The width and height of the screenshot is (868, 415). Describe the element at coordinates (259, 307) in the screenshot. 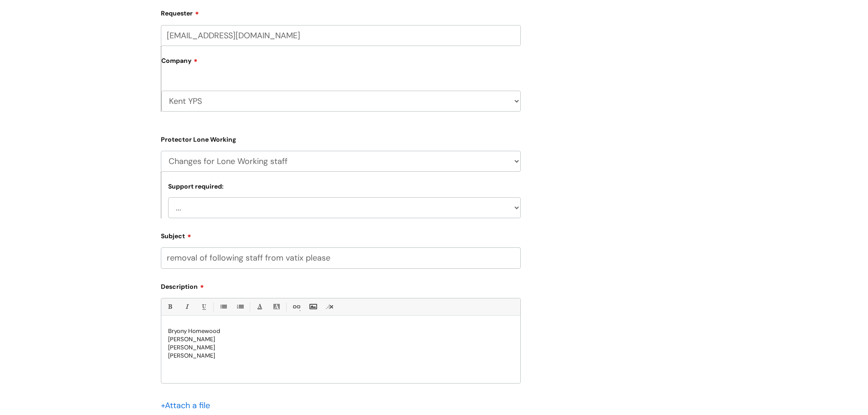

I see `a: Font Color` at that location.